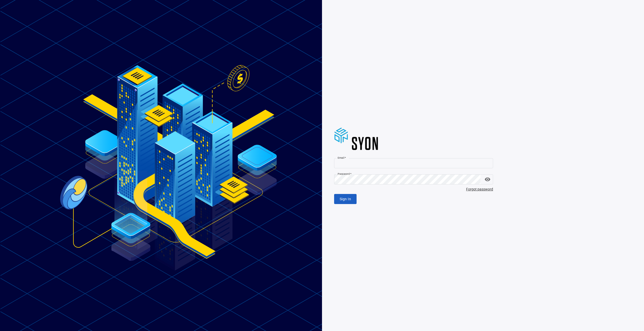 This screenshot has height=331, width=644. What do you see at coordinates (345, 199) in the screenshot?
I see `span: Sign In` at bounding box center [345, 199].